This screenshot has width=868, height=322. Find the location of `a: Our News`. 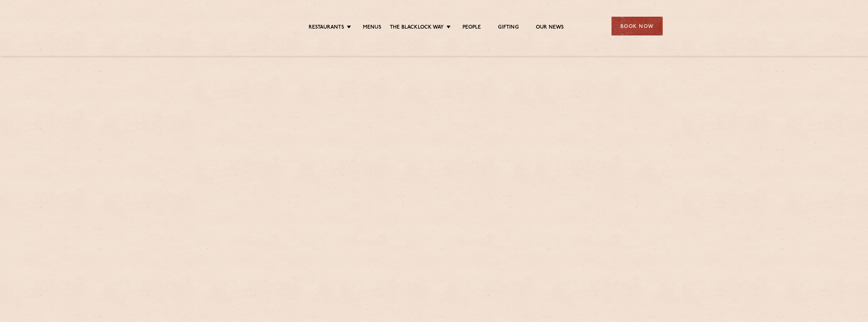

a: Our News is located at coordinates (550, 28).